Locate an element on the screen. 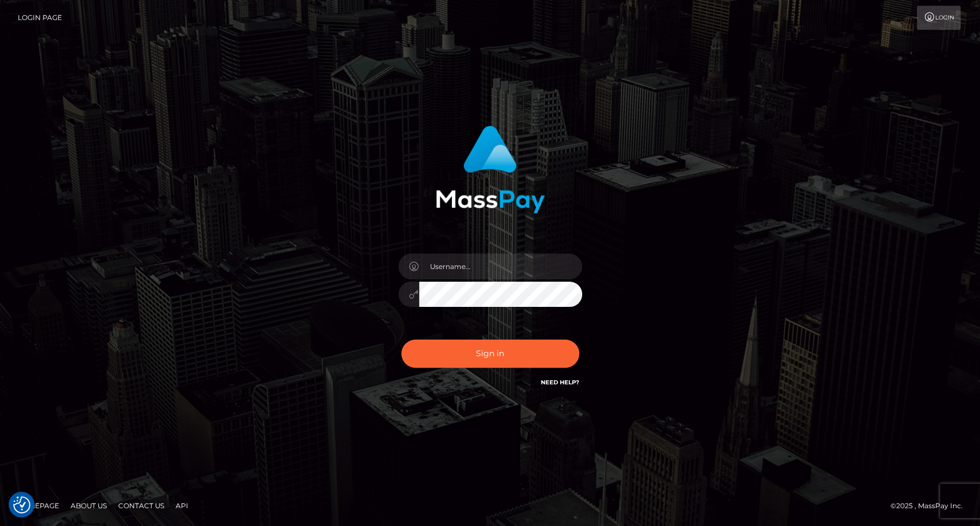 This screenshot has height=526, width=980. button: Consent Preferences is located at coordinates (22, 505).